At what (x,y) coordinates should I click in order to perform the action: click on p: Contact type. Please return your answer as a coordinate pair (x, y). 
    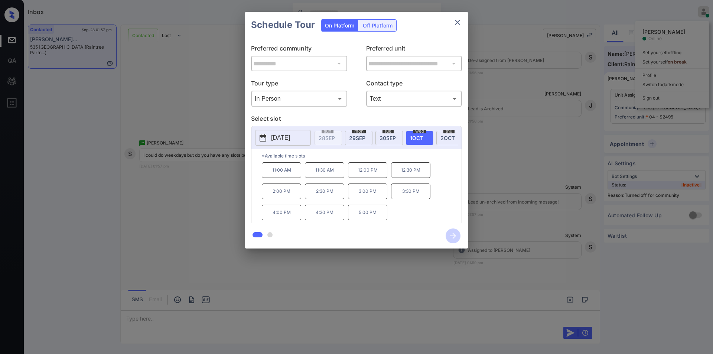
    Looking at the image, I should click on (414, 85).